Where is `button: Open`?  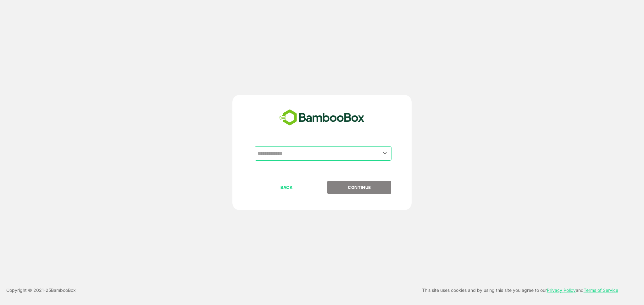
button: Open is located at coordinates (385, 154).